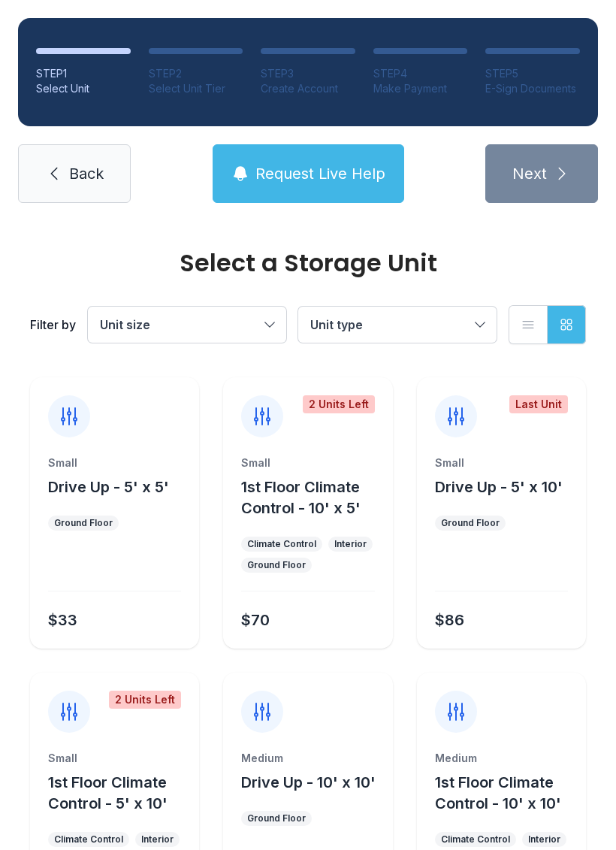  Describe the element at coordinates (62, 619) in the screenshot. I see `div: $33` at that location.